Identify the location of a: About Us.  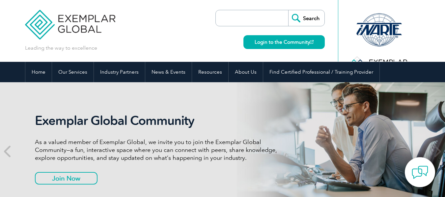
(246, 72).